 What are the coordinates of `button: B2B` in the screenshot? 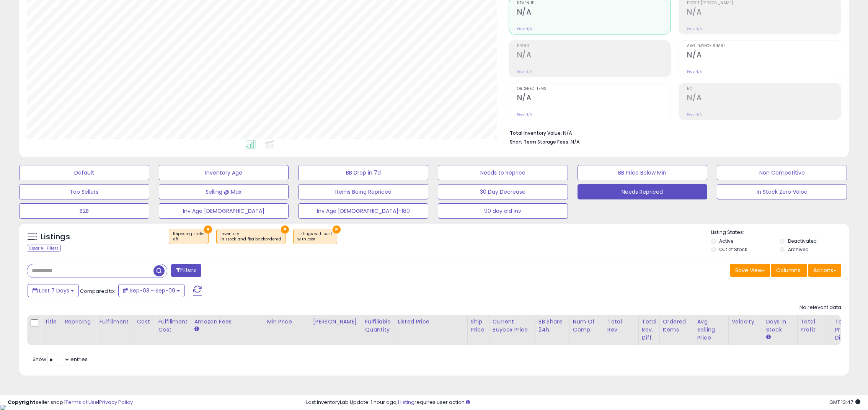 It's located at (85, 211).